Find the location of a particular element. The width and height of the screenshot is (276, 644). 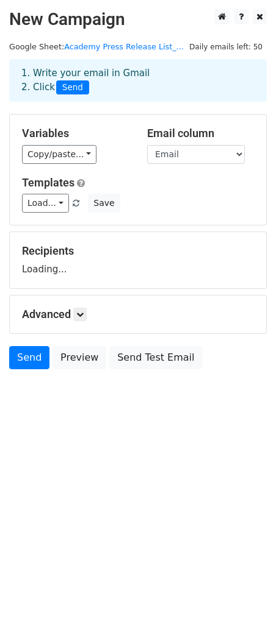

h2: New Campaign is located at coordinates (138, 20).